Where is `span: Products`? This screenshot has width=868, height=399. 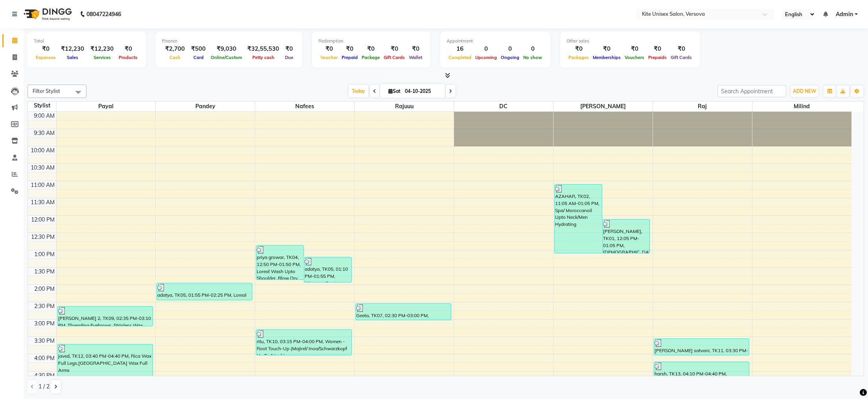 span: Products is located at coordinates (129, 57).